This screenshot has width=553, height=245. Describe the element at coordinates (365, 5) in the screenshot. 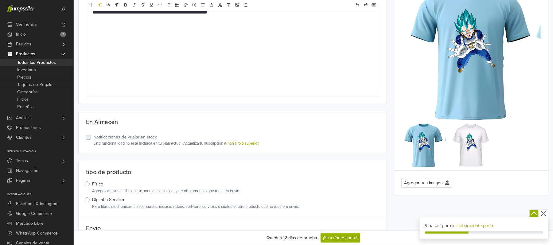

I see `a: Rehacer` at that location.